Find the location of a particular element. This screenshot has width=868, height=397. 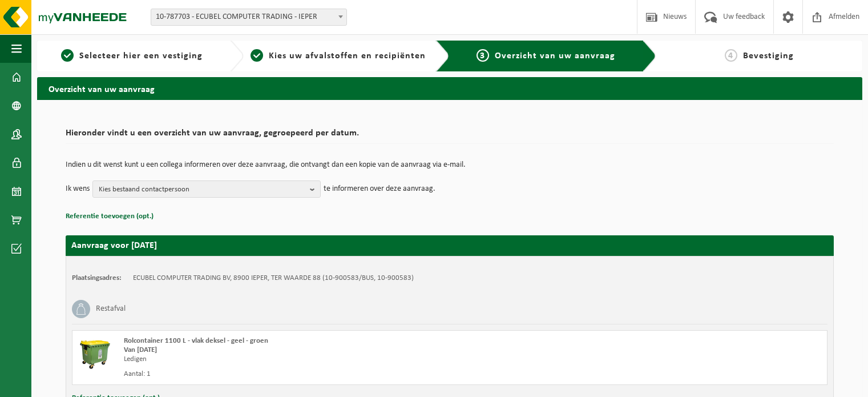

span: 4 is located at coordinates (731, 56).